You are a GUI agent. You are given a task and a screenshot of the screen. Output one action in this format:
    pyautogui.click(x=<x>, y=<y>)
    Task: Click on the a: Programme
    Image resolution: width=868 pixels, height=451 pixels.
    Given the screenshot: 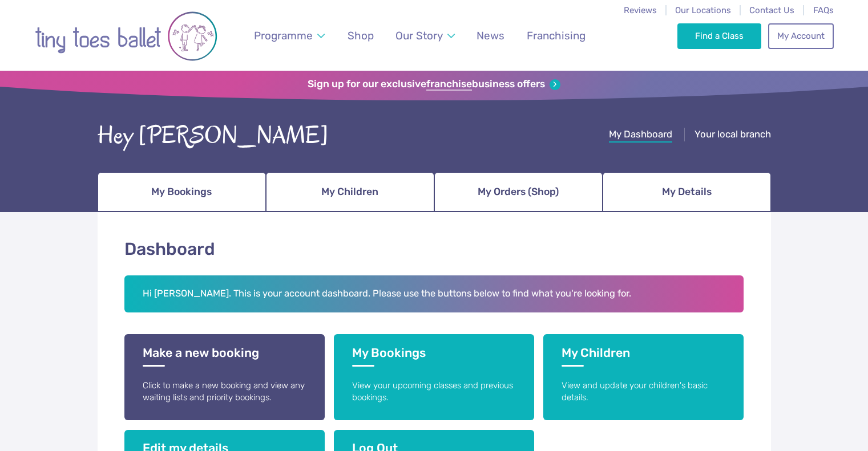 What is the action you would take?
    pyautogui.click(x=289, y=36)
    